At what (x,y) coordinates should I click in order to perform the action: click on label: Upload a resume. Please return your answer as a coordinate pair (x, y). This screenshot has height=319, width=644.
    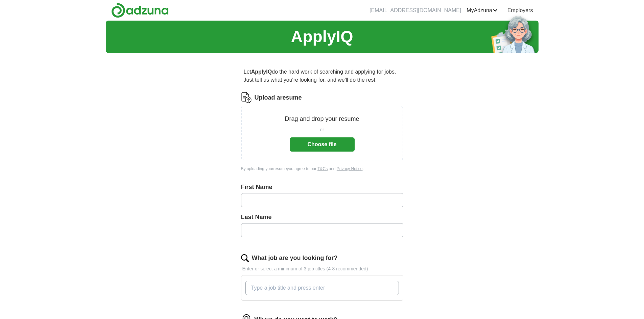
    Looking at the image, I should click on (278, 97).